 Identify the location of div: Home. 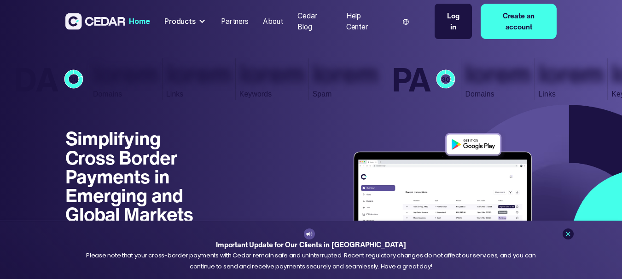
(139, 22).